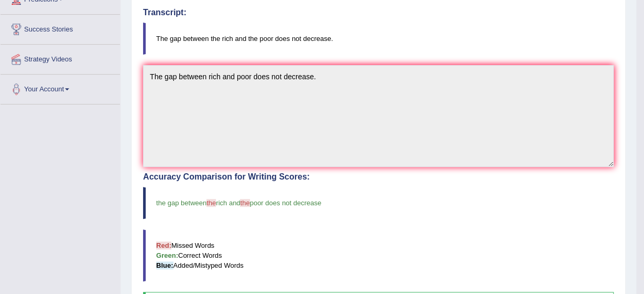  I want to click on span: the gap between, so click(182, 203).